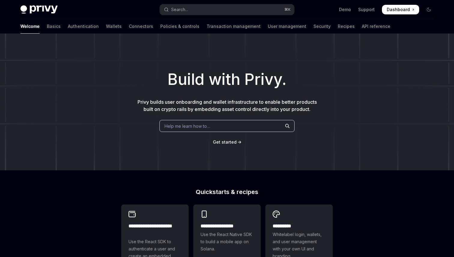  I want to click on a: Recipes, so click(346, 26).